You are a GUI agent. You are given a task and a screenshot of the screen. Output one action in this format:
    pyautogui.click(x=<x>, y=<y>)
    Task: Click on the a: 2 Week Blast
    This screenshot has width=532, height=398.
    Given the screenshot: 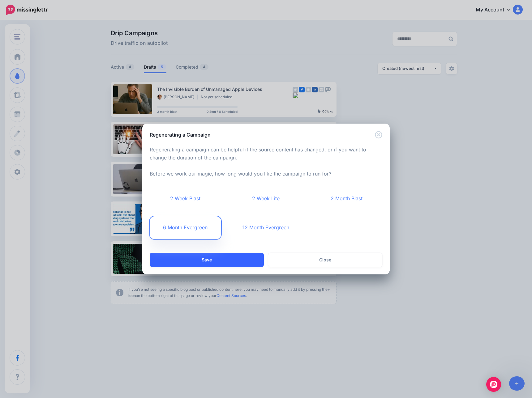 What is the action you would take?
    pyautogui.click(x=185, y=199)
    